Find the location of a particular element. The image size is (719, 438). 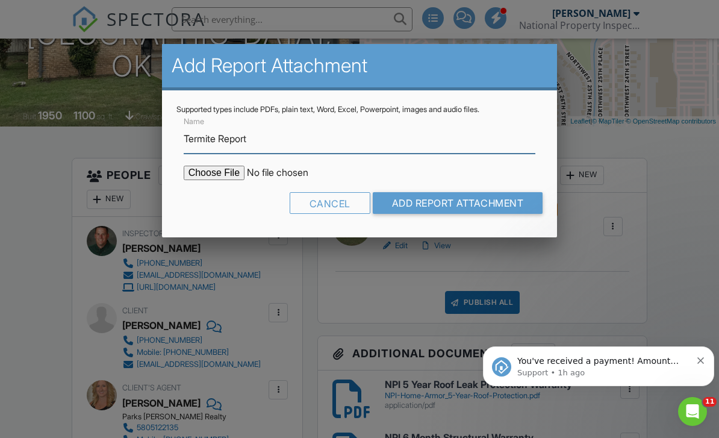

input: Add Report Attachment is located at coordinates (457, 203).